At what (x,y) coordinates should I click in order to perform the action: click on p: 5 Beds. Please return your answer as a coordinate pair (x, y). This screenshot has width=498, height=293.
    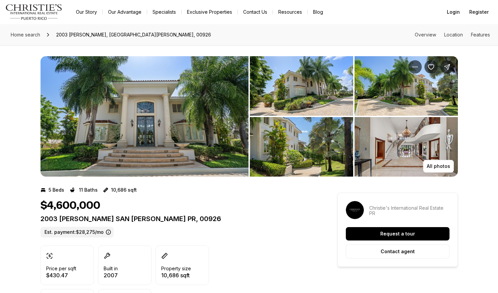
    Looking at the image, I should click on (56, 190).